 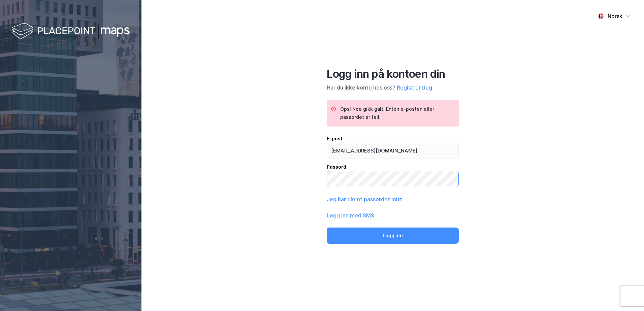 What do you see at coordinates (393, 138) in the screenshot?
I see `div: E-post` at bounding box center [393, 138].